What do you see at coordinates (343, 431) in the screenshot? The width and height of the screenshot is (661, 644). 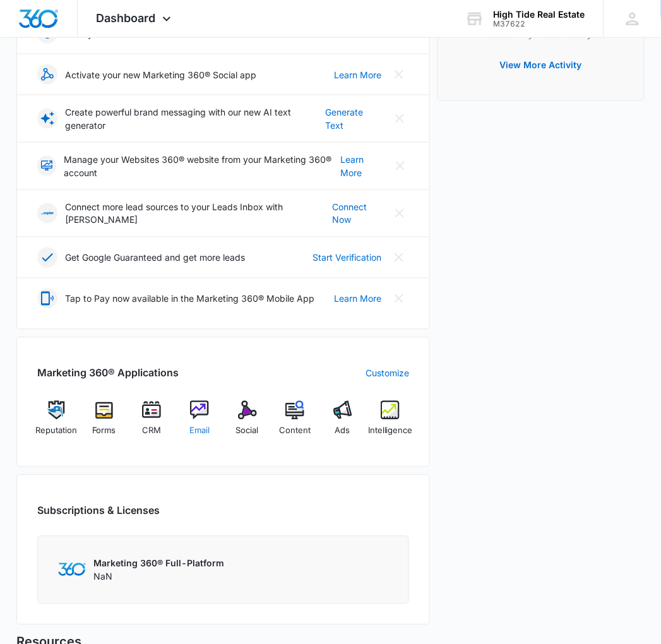 I see `span: Ads` at bounding box center [343, 431].